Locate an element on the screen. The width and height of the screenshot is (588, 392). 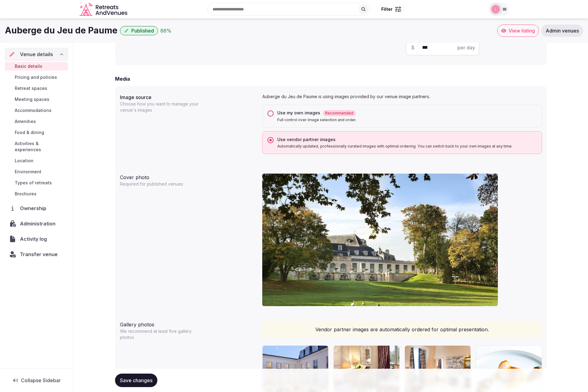
span: Basic details is located at coordinates (28, 66).